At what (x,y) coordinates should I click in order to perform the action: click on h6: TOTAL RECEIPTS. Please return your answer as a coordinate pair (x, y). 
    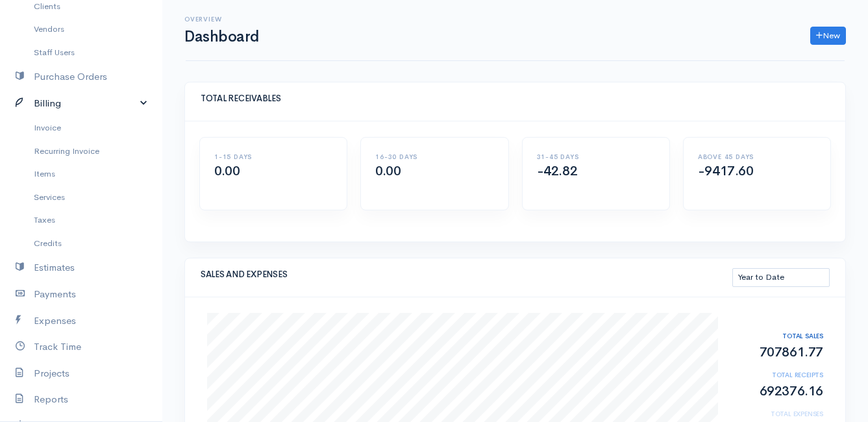
    Looking at the image, I should click on (778, 375).